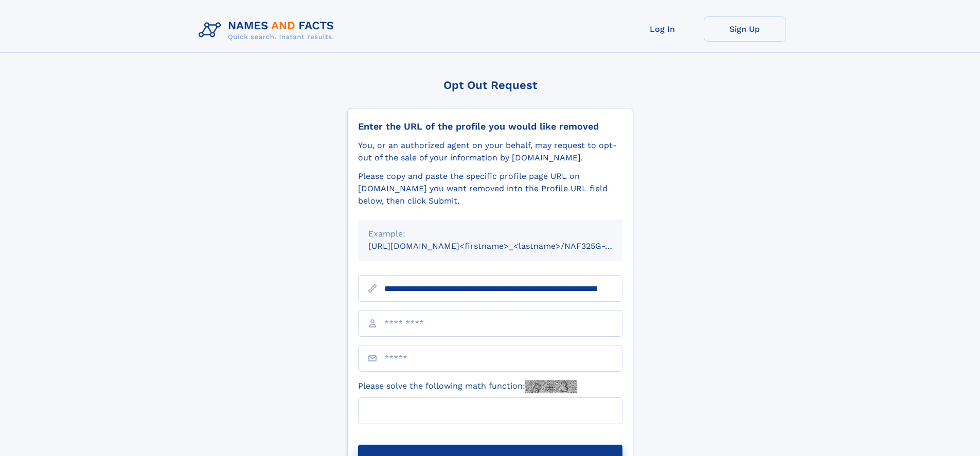 The height and width of the screenshot is (456, 980). I want to click on a: Sign Up, so click(745, 28).